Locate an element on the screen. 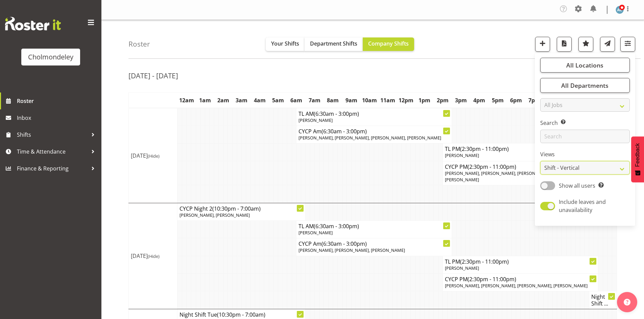 This screenshot has width=644, height=319. span: Feedback is located at coordinates (638, 155).